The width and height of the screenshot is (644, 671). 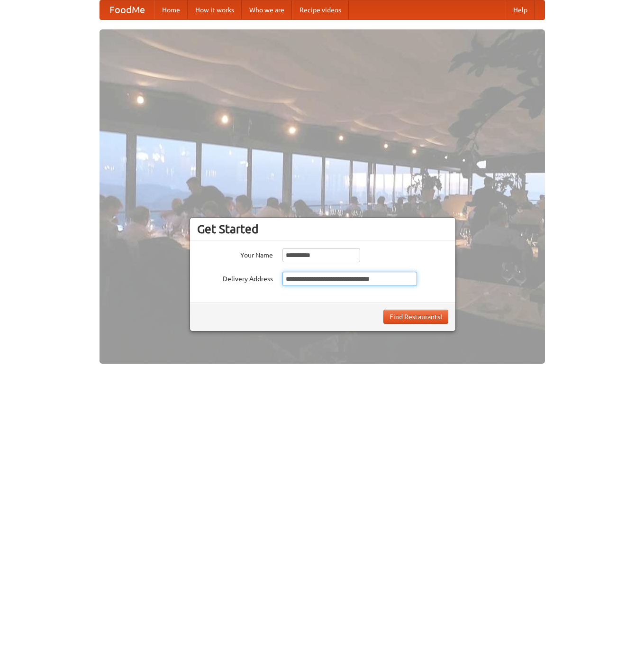 What do you see at coordinates (521, 10) in the screenshot?
I see `a: Help` at bounding box center [521, 10].